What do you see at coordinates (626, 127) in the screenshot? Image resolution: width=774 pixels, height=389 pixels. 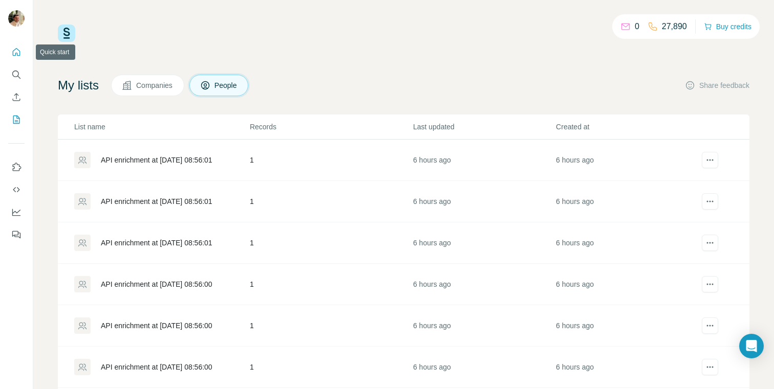 I see `p: Created at` at bounding box center [626, 127].